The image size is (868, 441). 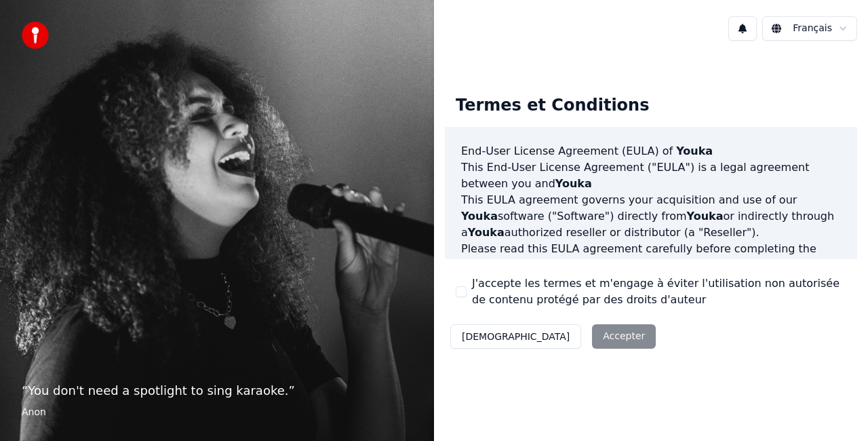 I want to click on p: Please read this EULA agreement carefully before completing the installation process and using th..., so click(x=651, y=273).